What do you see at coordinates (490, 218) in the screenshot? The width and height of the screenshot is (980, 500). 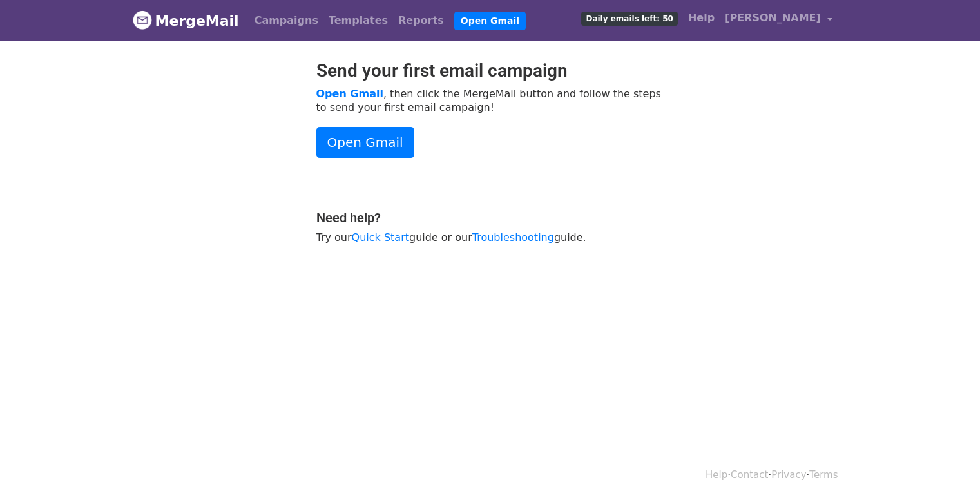 I see `h4: Need help?` at bounding box center [490, 218].